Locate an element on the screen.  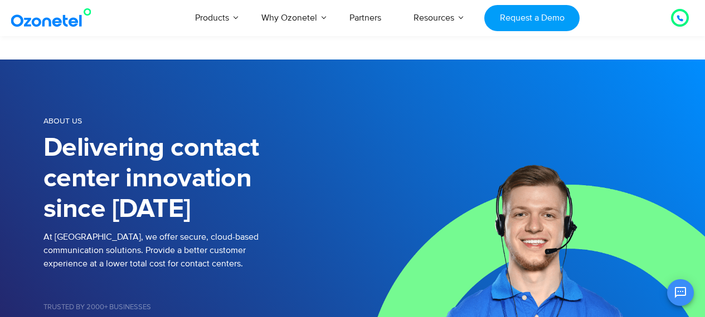
button: Open chat is located at coordinates (680, 293).